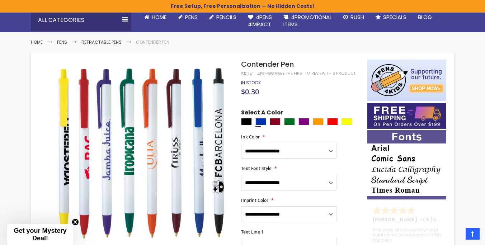 The height and width of the screenshot is (245, 485). Describe the element at coordinates (269, 74) in the screenshot. I see `div: 4PK-55155` at that location.